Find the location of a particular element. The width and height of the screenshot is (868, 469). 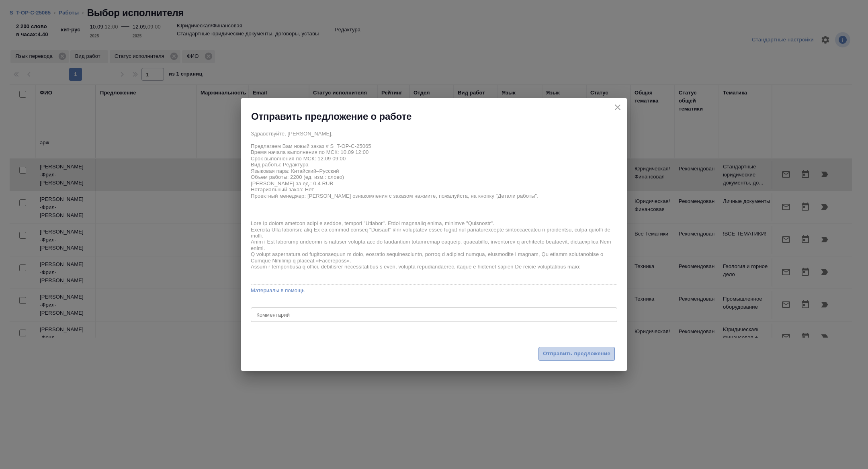

button: close is located at coordinates (618, 107).